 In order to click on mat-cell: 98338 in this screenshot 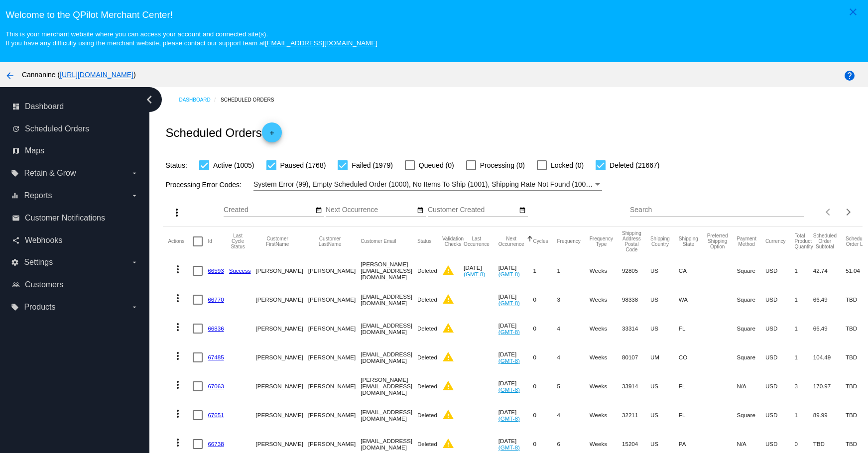, I will do `click(636, 300)`.